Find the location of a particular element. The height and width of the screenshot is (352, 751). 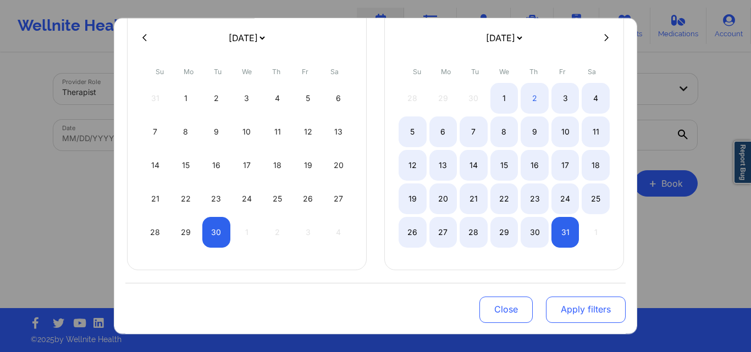

div: Thu Oct 30 2025 is located at coordinates (534, 232).